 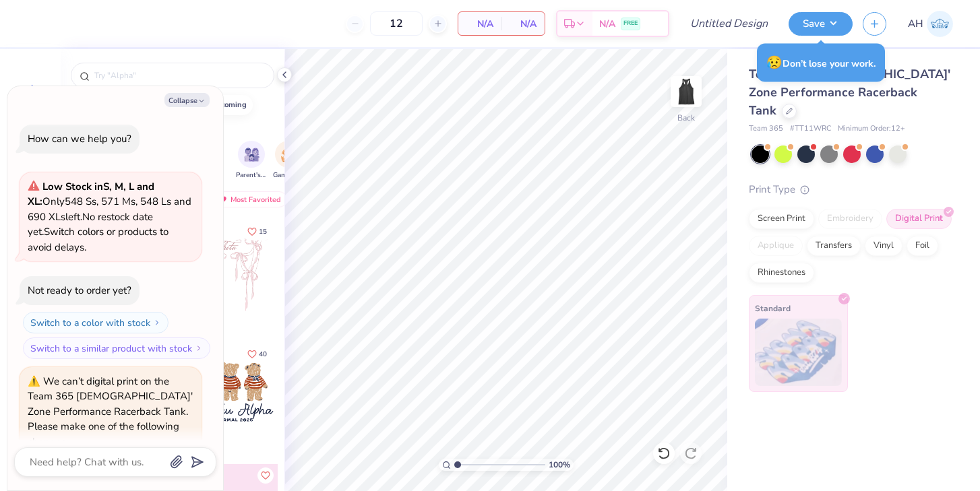 What do you see at coordinates (834, 246) in the screenshot?
I see `div: Transfers` at bounding box center [834, 246].